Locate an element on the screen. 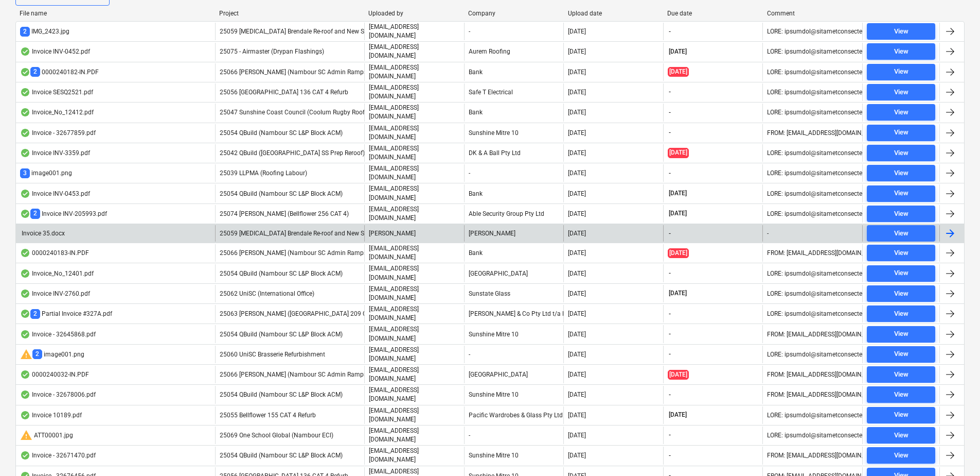 The image size is (980, 476). div: Invoice INV-0453.pdf is located at coordinates (55, 194).